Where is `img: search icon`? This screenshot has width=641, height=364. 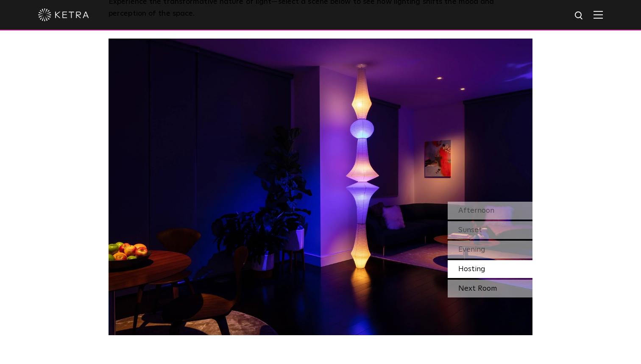
img: search icon is located at coordinates (579, 16).